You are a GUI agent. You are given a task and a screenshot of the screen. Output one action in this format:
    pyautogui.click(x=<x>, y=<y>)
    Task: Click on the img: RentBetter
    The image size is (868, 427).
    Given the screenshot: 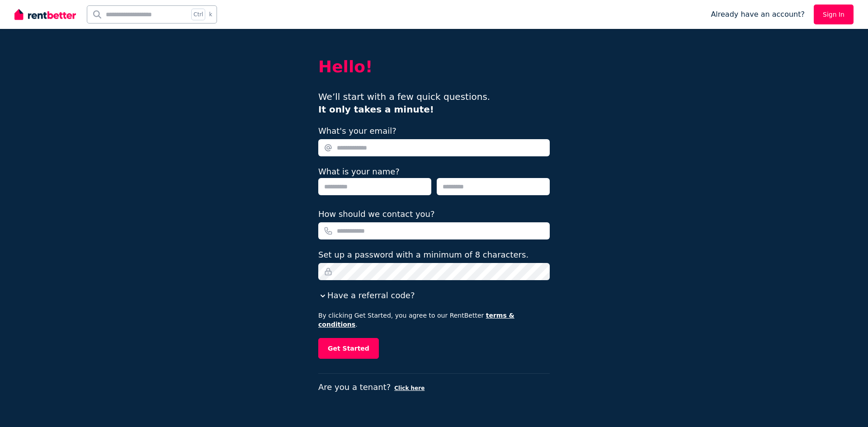 What is the action you would take?
    pyautogui.click(x=45, y=15)
    